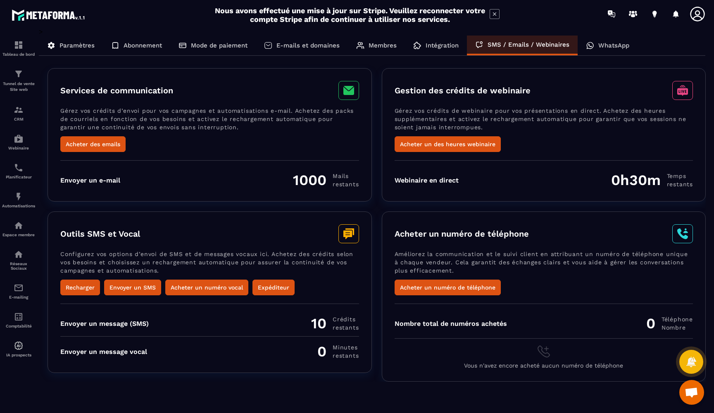  I want to click on a: schedulerschedulerPlanificateur, so click(19, 171).